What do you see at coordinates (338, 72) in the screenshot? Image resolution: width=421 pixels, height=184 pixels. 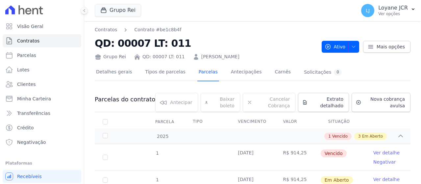 I see `div: 0` at bounding box center [338, 72].